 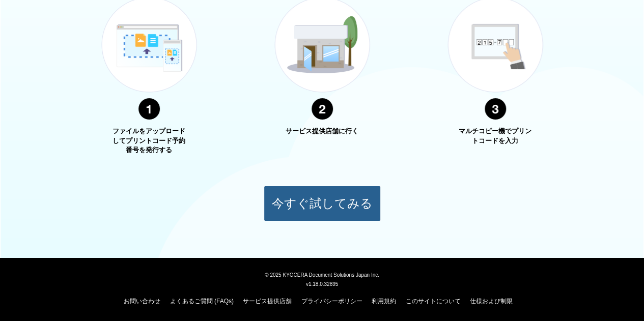 What do you see at coordinates (495, 136) in the screenshot?
I see `p: マルチコピー機でプリントコードを入力` at bounding box center [495, 136].